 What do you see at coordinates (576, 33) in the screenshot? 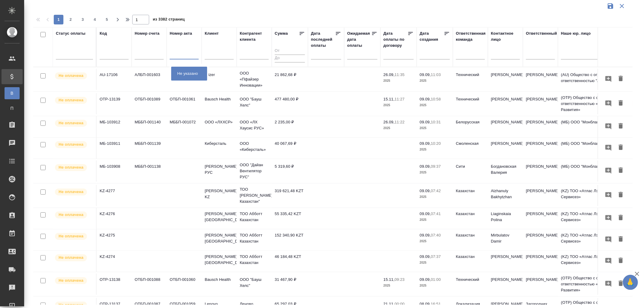
I see `div: Наше юр. лицо` at bounding box center [576, 33].